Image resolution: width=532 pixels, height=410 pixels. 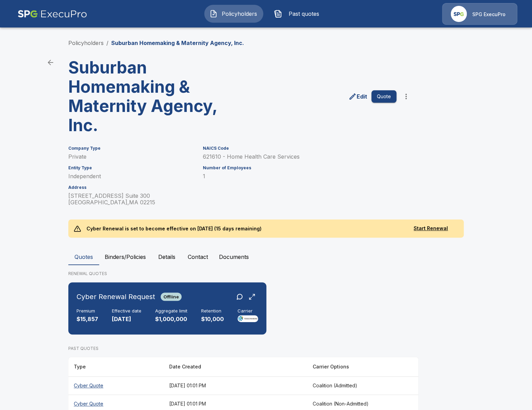 I want to click on th: Coalition (Admitted), so click(x=363, y=385).